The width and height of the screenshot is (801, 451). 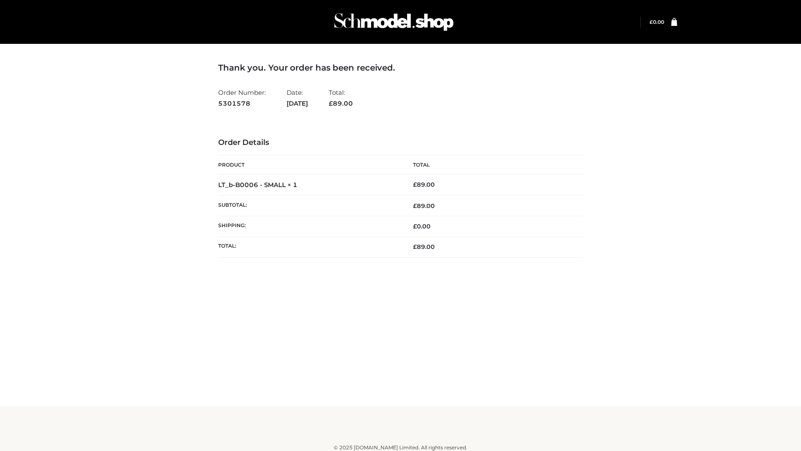 What do you see at coordinates (242, 104) in the screenshot?
I see `strong: 5301578` at bounding box center [242, 104].